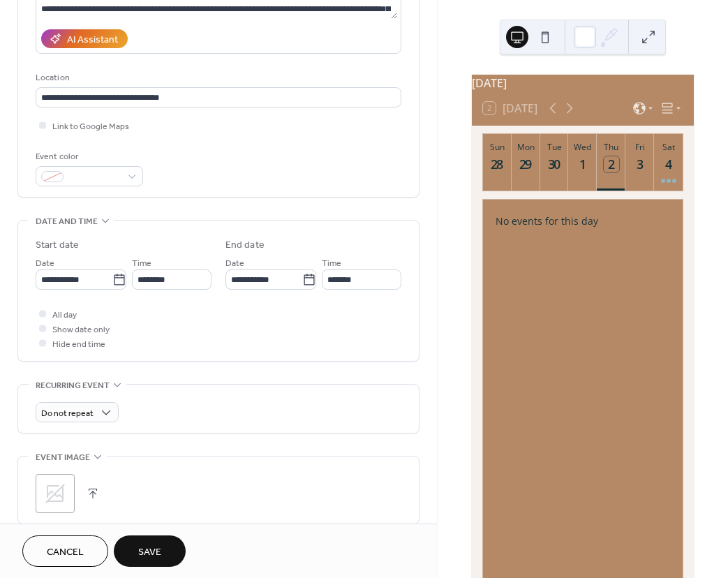 The image size is (728, 578). Describe the element at coordinates (63, 457) in the screenshot. I see `span: Event image` at that location.